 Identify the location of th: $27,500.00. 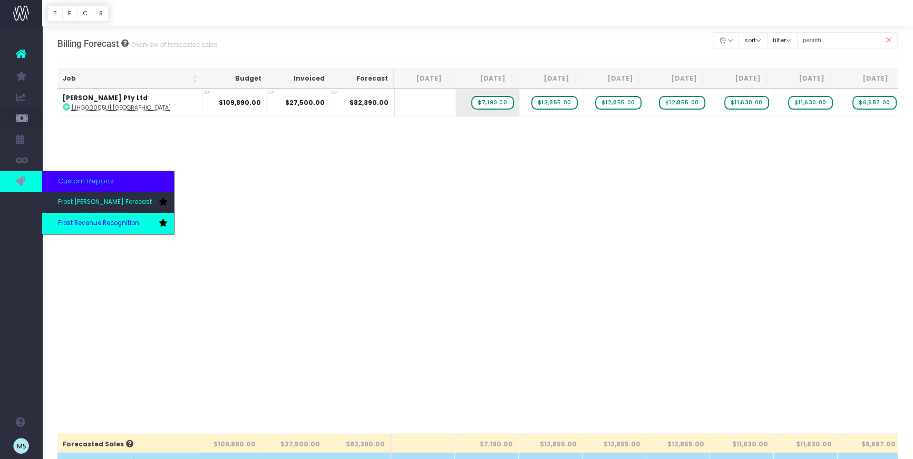
(294, 443).